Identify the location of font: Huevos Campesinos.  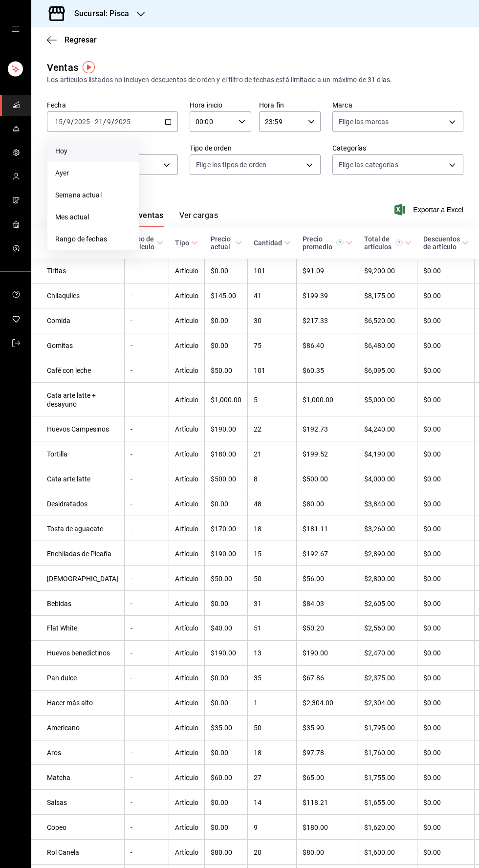
(78, 429).